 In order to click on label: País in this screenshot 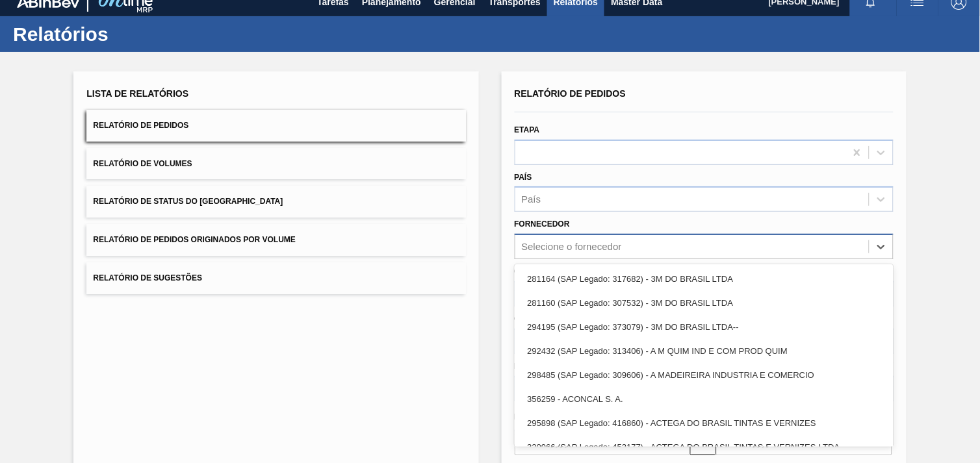, I will do `click(524, 178)`.